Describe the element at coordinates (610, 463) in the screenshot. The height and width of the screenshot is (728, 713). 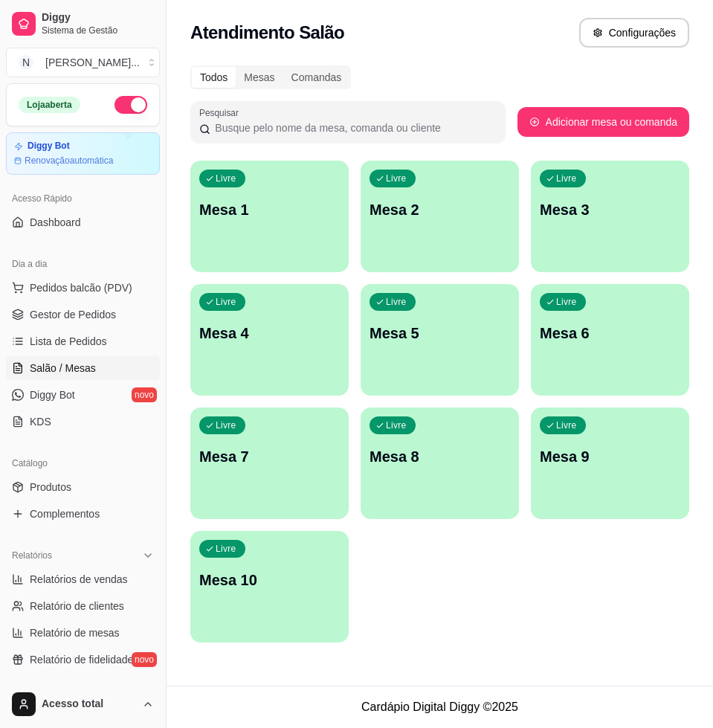
I see `button: LivreMesa 9` at that location.